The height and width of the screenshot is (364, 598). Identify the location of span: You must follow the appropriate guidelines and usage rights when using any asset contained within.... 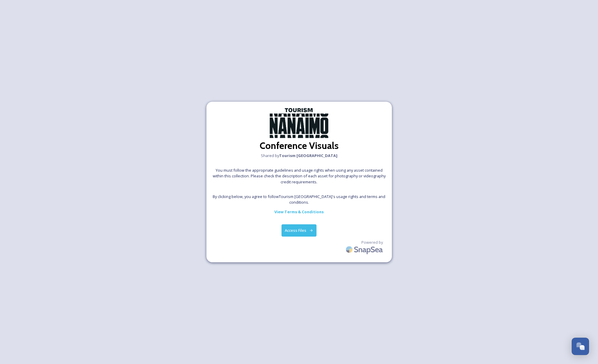
(299, 176).